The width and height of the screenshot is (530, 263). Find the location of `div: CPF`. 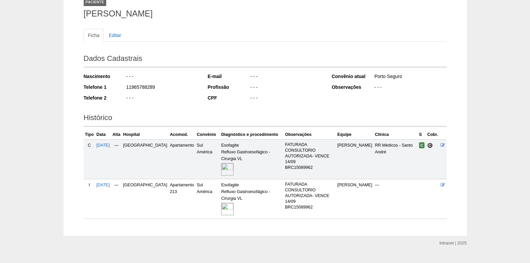

div: CPF is located at coordinates (229, 98).